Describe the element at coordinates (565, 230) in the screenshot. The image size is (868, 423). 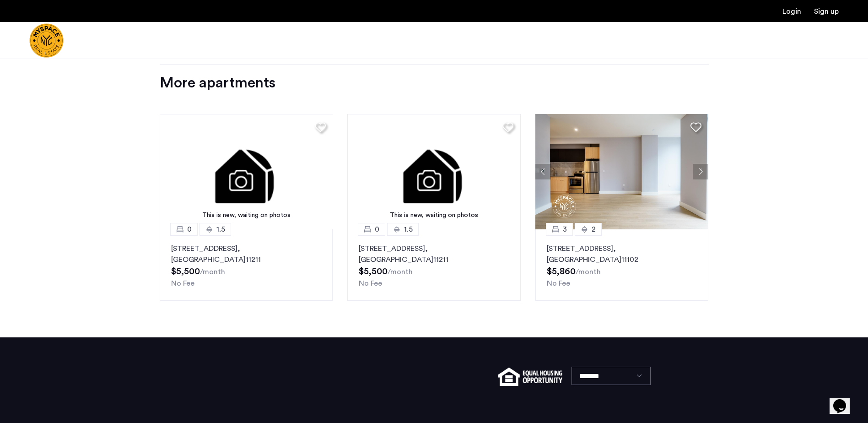
I see `span: 3` at that location.